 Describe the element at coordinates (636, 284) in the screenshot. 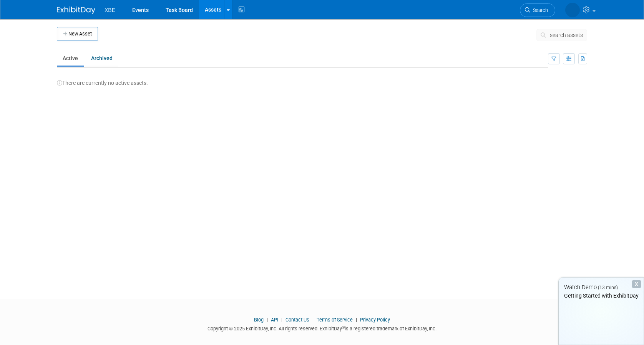

I see `div: Dismiss` at that location.